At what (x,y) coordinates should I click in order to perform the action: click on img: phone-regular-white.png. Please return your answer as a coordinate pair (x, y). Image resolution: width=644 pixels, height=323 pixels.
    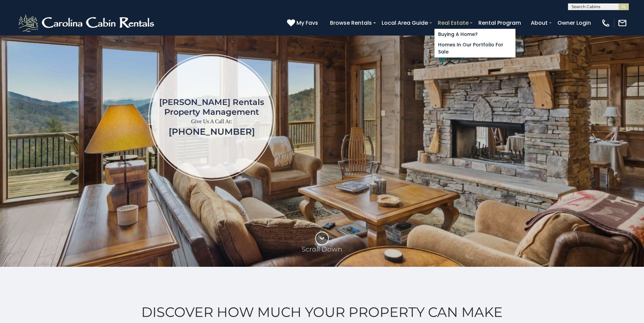
    Looking at the image, I should click on (606, 23).